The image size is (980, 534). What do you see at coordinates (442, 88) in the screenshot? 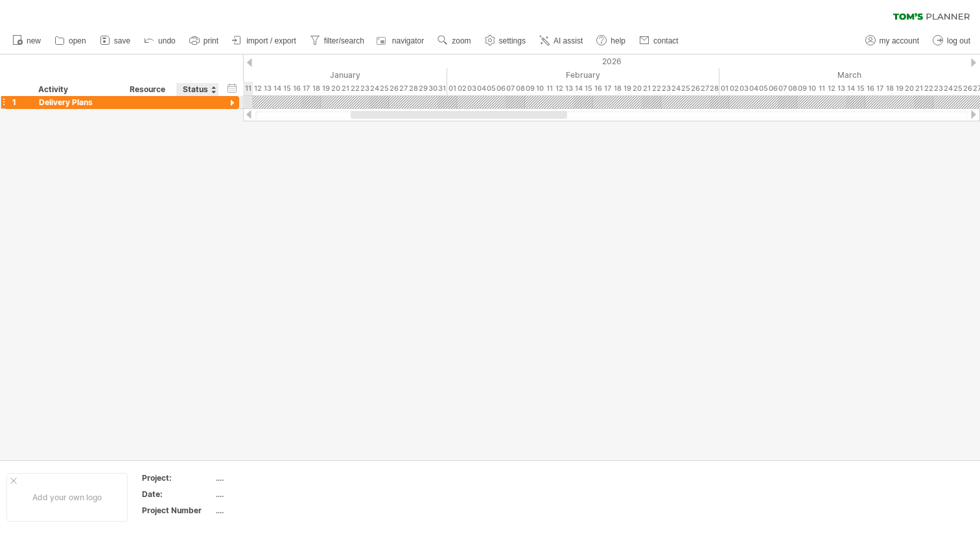
I see `div: Saturday, 31 January 2026` at bounding box center [442, 88].